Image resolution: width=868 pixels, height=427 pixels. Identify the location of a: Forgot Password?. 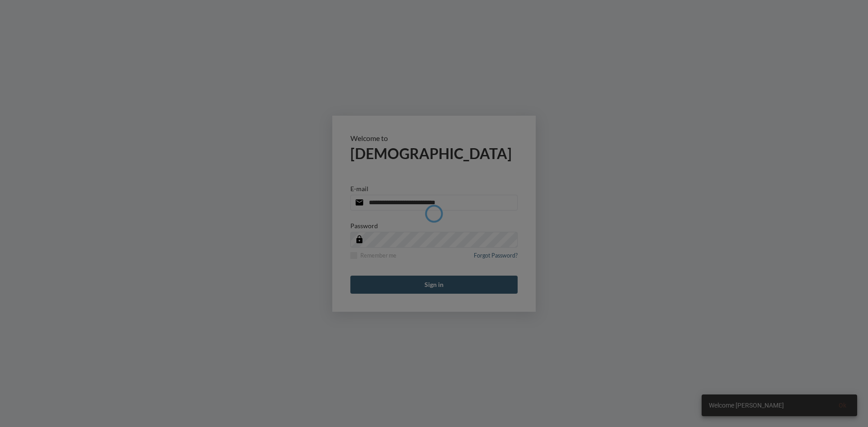
(495, 258).